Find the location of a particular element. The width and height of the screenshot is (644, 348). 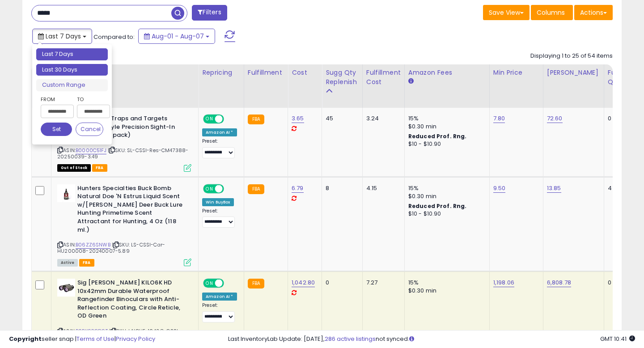

div: Win BuyBox is located at coordinates (218, 202).